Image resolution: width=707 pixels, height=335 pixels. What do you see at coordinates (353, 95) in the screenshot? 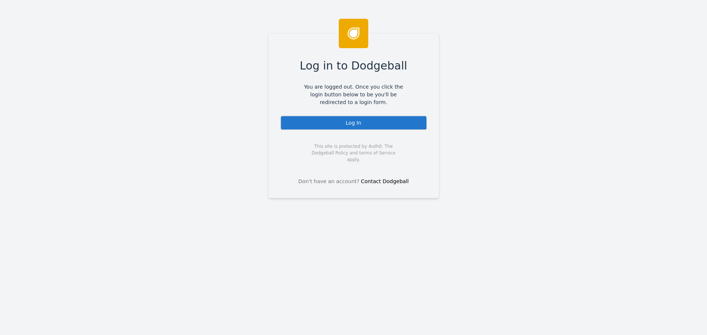
I see `span: You are logged out. Once you click the login button below to be you'll be redirected to a login f...` at bounding box center [353, 95].